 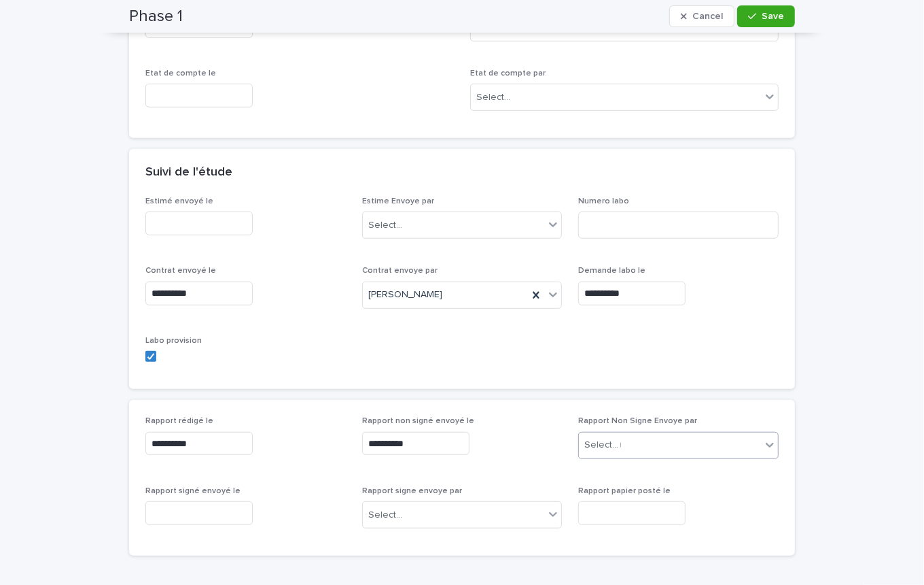 What do you see at coordinates (188, 173) in the screenshot?
I see `h2: Suivi de l'étude` at bounding box center [188, 173].